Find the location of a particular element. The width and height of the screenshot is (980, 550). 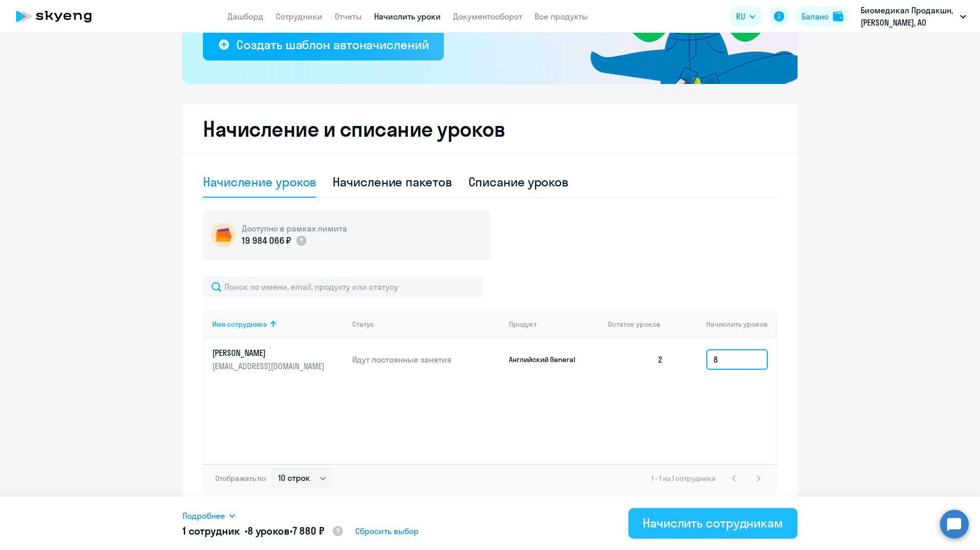

button: Начислить сотрудникам is located at coordinates (713, 524).